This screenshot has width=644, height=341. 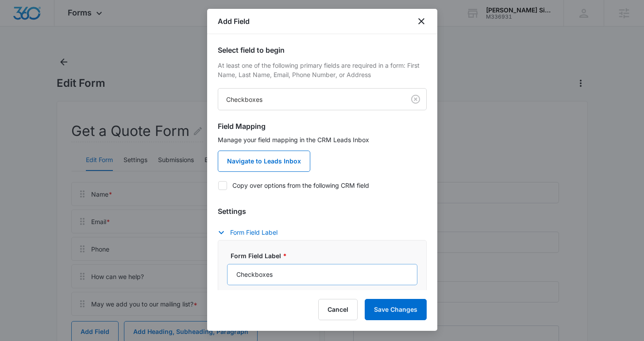 I want to click on h3: Select field to begin, so click(x=322, y=50).